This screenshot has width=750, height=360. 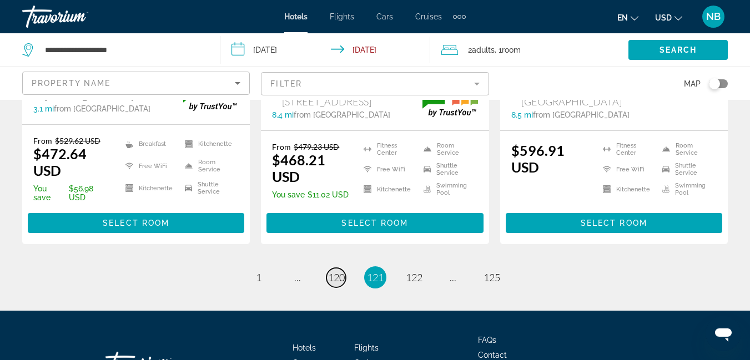 I want to click on p: $11.02 USD, so click(x=311, y=195).